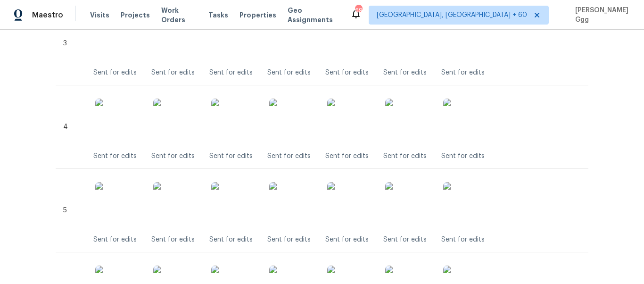  What do you see at coordinates (358, 10) in the screenshot?
I see `div: 696` at bounding box center [358, 10].